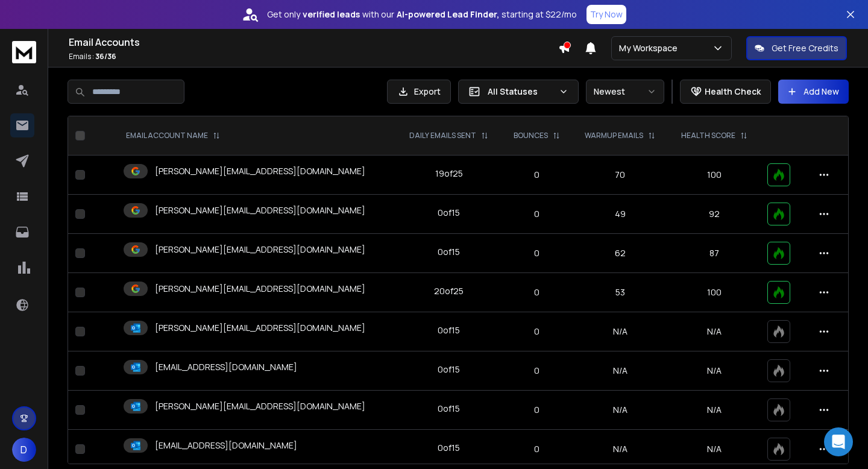  What do you see at coordinates (715, 253) in the screenshot?
I see `td: 87` at bounding box center [715, 253].